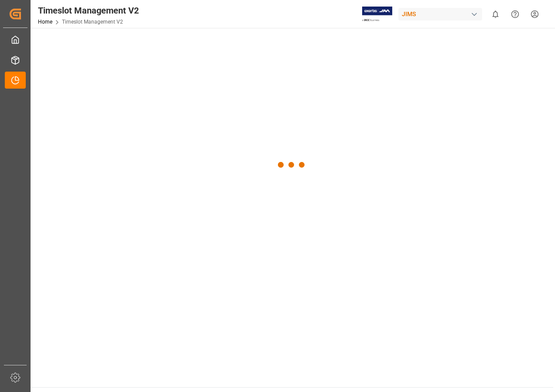 Image resolution: width=555 pixels, height=392 pixels. Describe the element at coordinates (440, 14) in the screenshot. I see `div: JIMS` at that location.